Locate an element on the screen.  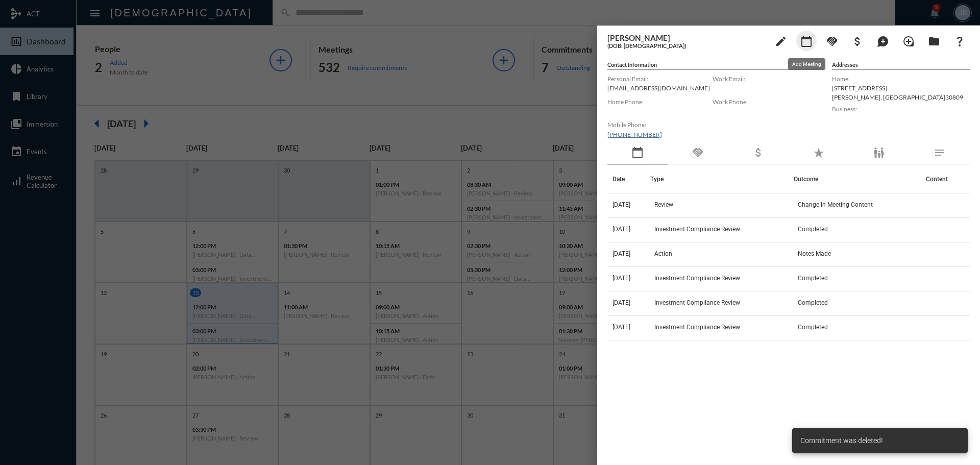
mat-icon: family_restroom is located at coordinates (879, 152).